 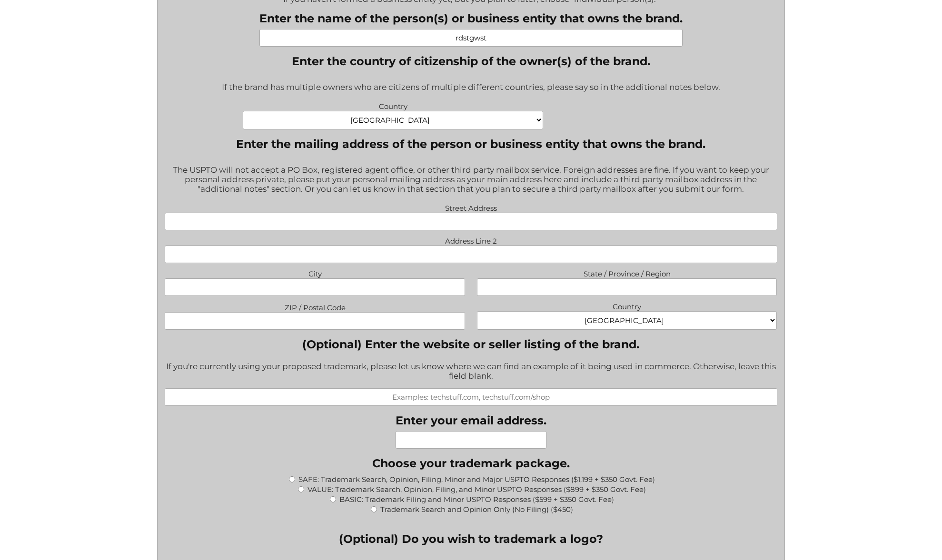 I want to click on legend: Enter the country of citizenship of the owner(s) of the brand., so click(x=471, y=61).